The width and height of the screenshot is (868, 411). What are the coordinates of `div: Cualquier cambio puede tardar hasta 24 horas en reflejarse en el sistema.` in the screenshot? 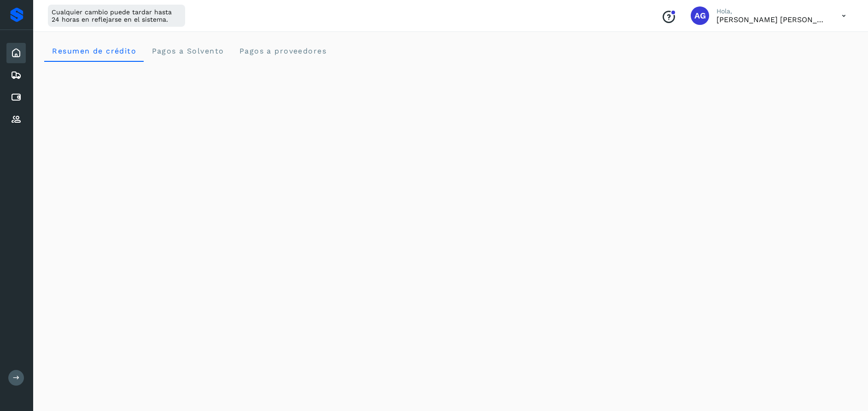 It's located at (116, 15).